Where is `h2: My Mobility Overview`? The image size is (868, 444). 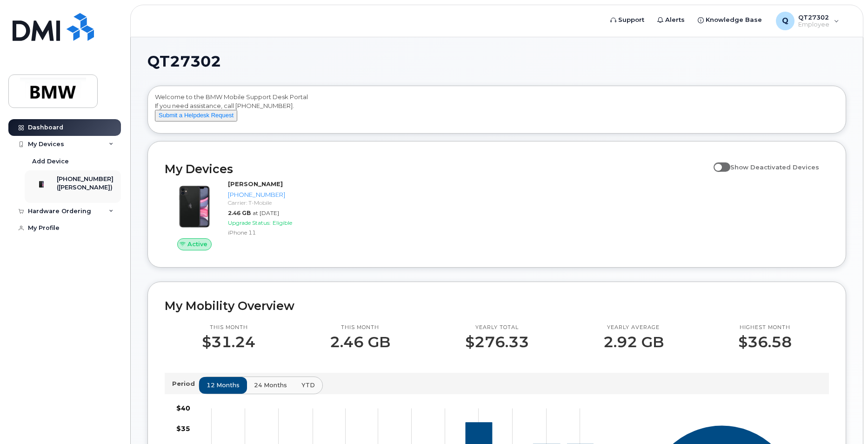
h2: My Mobility Overview is located at coordinates (497, 306).